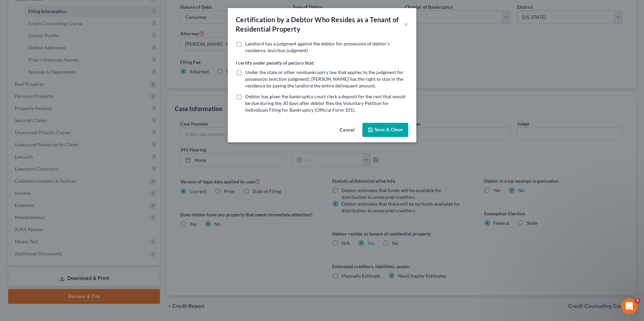 The height and width of the screenshot is (321, 644). I want to click on button: Save & Close, so click(385, 130).